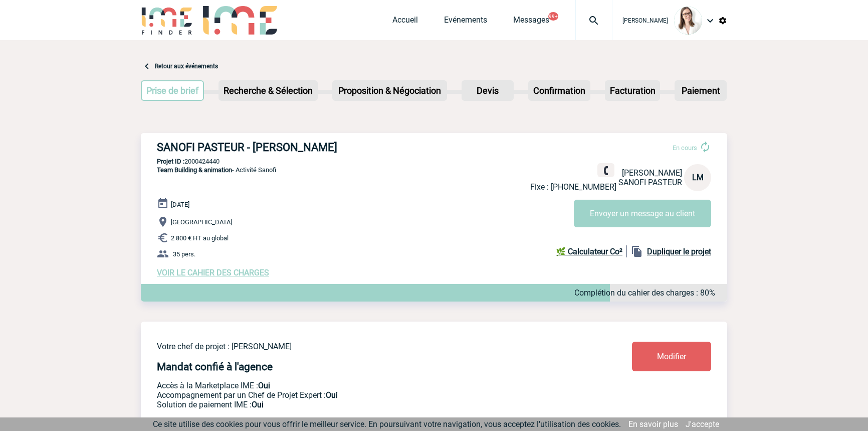 This screenshot has width=868, height=431. What do you see at coordinates (606, 170) in the screenshot?
I see `img: fixe.png` at bounding box center [606, 170].